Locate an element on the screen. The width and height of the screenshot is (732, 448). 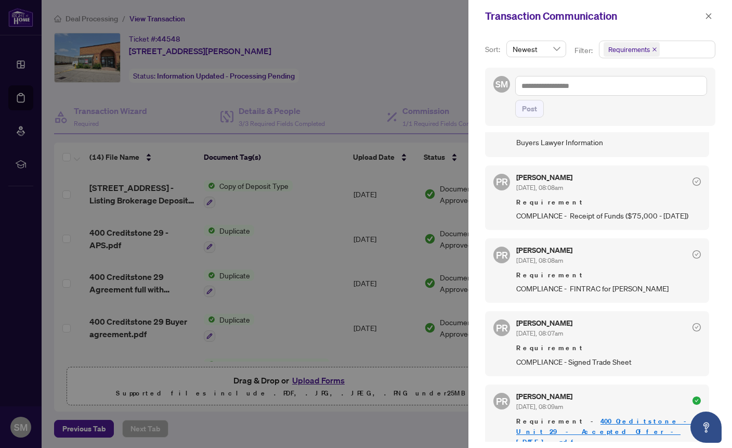
div: Transaction Communication is located at coordinates (593, 16).